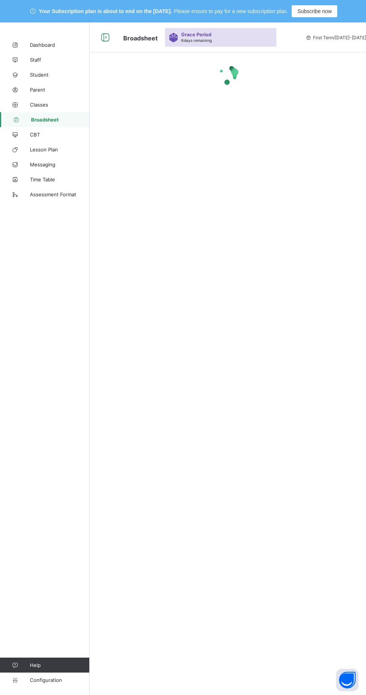  What do you see at coordinates (60, 179) in the screenshot?
I see `span: Time Table` at bounding box center [60, 179].